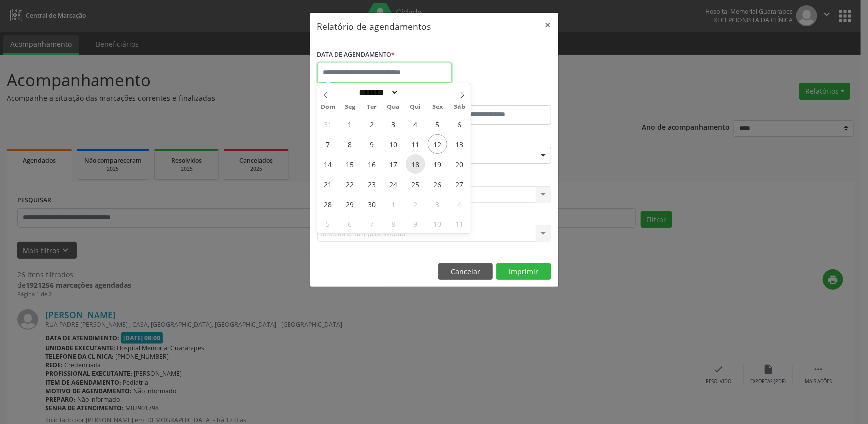  What do you see at coordinates (328, 164) in the screenshot?
I see `span: Setembro 14, 2025` at bounding box center [328, 164].